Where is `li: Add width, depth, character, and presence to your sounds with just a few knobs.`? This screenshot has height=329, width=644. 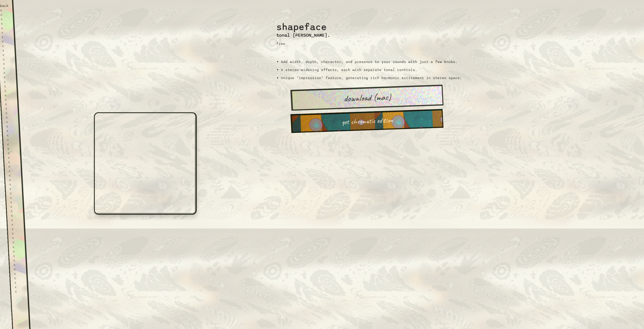
li: Add width, depth, character, and presence to your sounds with just a few knobs. is located at coordinates (371, 62).